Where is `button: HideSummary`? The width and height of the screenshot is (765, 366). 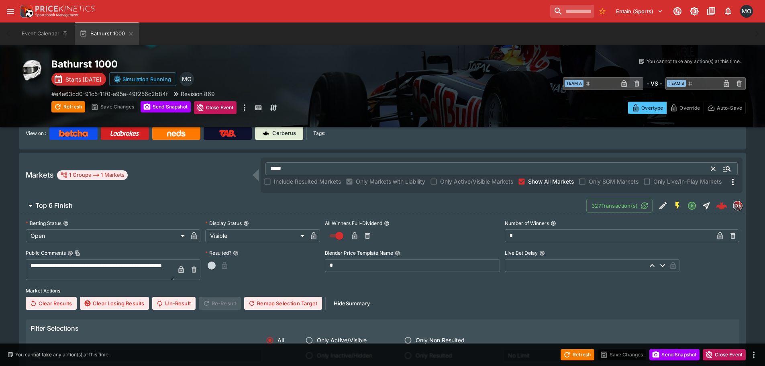 button: HideSummary is located at coordinates (352, 303).